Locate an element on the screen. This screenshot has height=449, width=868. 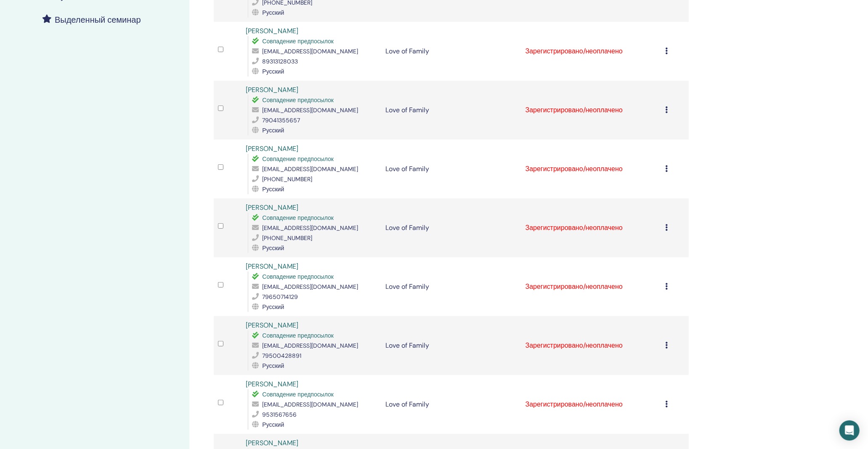
span: 89313128033 is located at coordinates (280, 62).